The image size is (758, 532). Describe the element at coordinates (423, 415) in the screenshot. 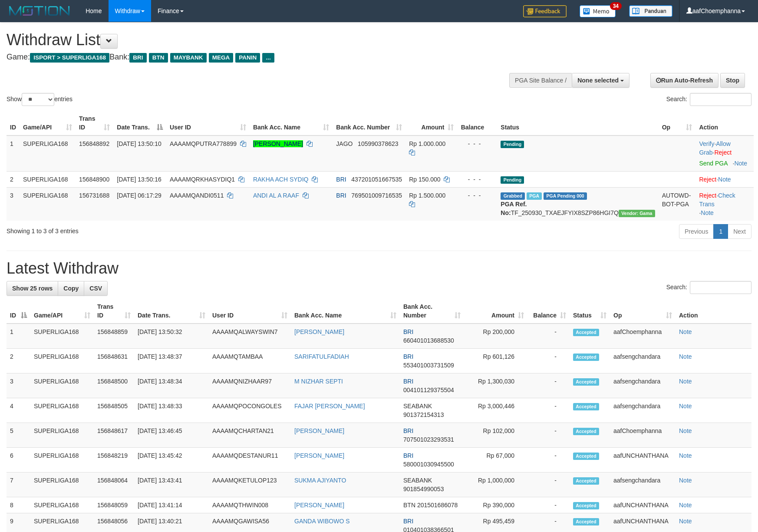

I see `span: Copy 901372154313 to clipboard` at that location.